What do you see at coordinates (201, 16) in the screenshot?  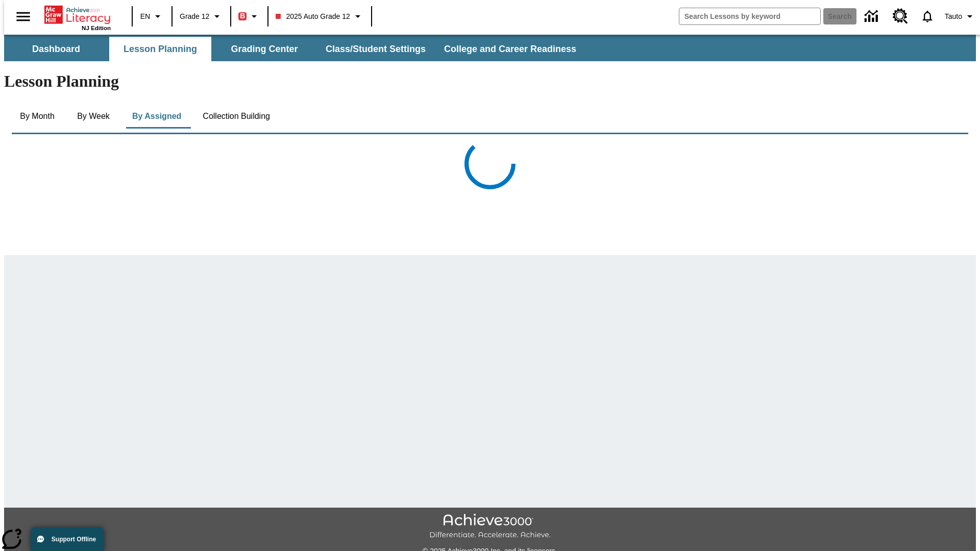 I see `button: Grade: Grade 12, Select a grade` at bounding box center [201, 16].